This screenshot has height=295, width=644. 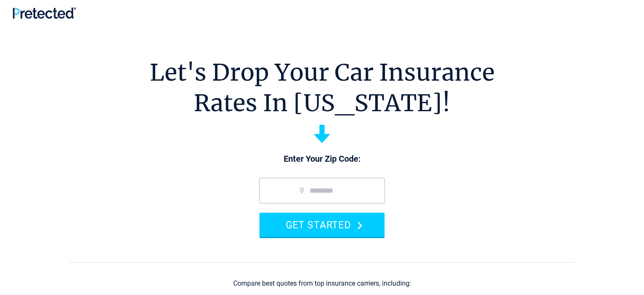 I want to click on div: Compare best quotes from top insurance carriers, including:, so click(x=322, y=284).